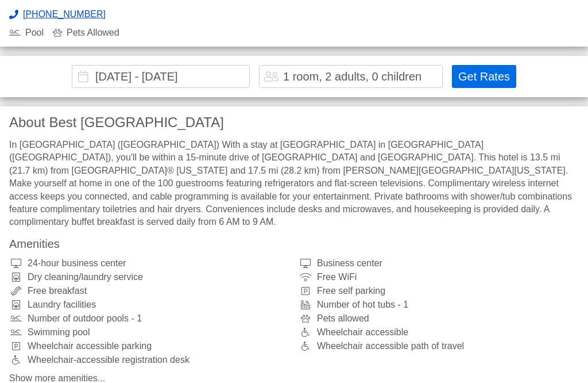 The width and height of the screenshot is (588, 383). I want to click on div: Wheelchair-accessible registration desk, so click(149, 359).